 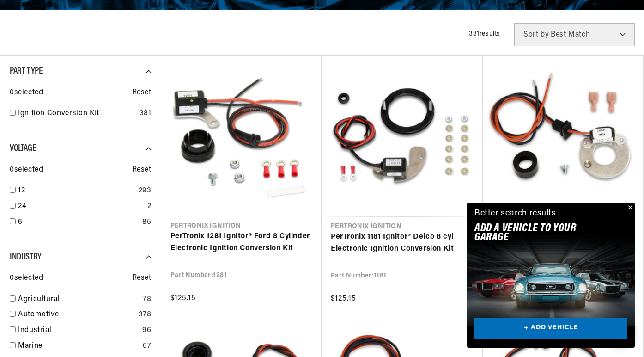 I want to click on div: 293, so click(x=145, y=191).